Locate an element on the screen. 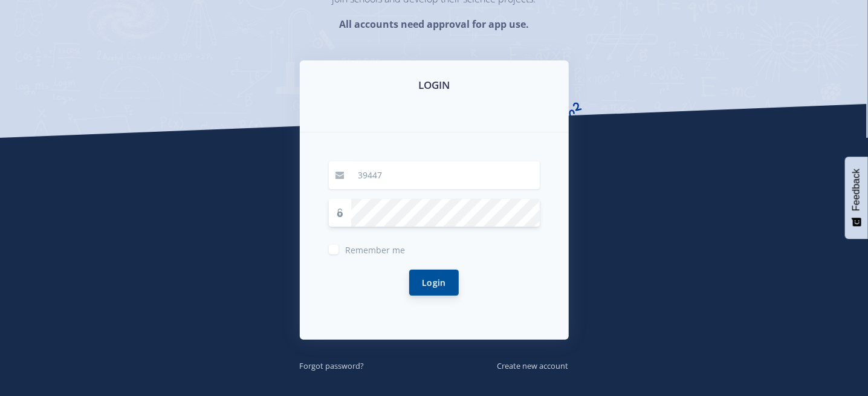  span: Remember me is located at coordinates (375, 249).